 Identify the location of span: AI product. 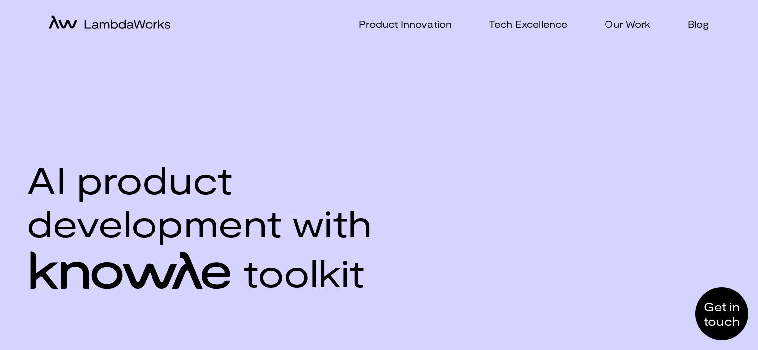
(199, 179).